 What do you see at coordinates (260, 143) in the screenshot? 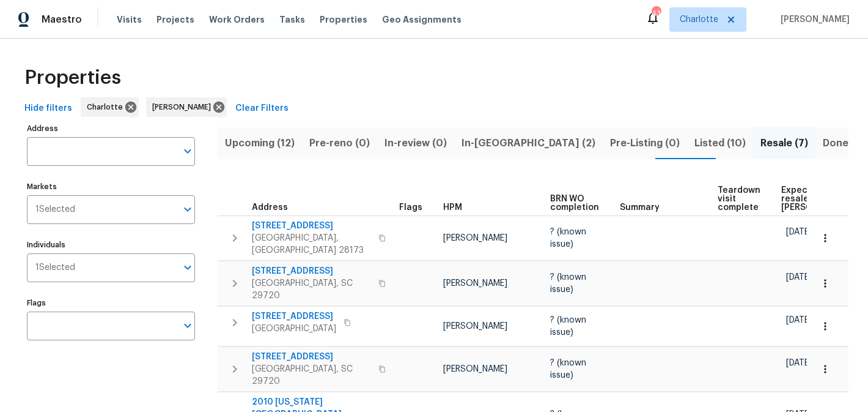
I see `span: Upcoming (12)` at bounding box center [260, 143].